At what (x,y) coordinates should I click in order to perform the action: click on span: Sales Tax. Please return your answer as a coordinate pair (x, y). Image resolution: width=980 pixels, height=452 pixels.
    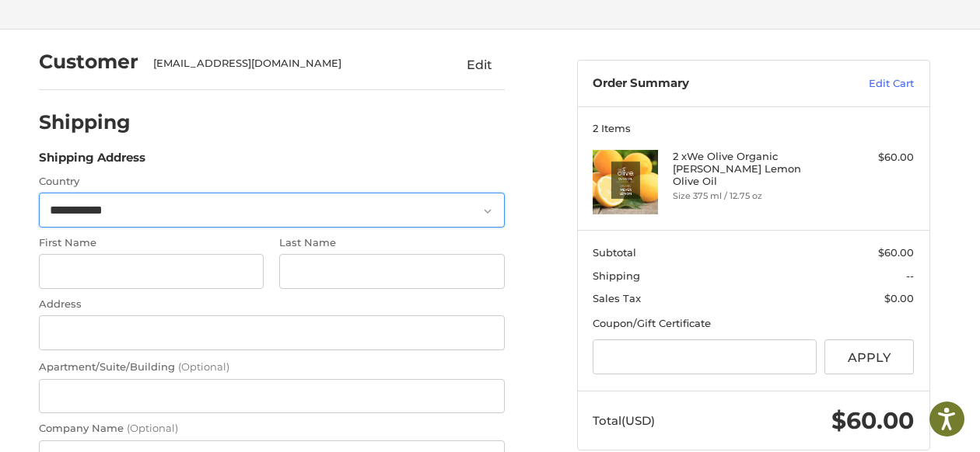
    Looking at the image, I should click on (617, 299).